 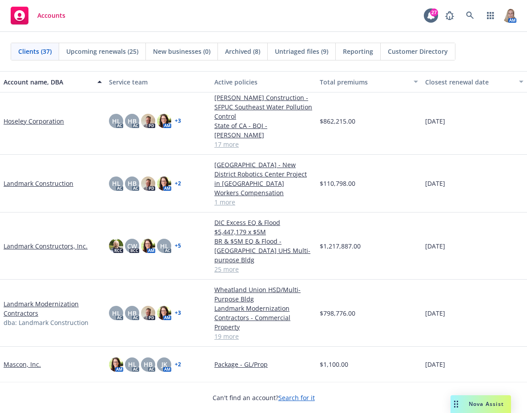 What do you see at coordinates (340, 246) in the screenshot?
I see `span: $1,217,887.00` at bounding box center [340, 246].